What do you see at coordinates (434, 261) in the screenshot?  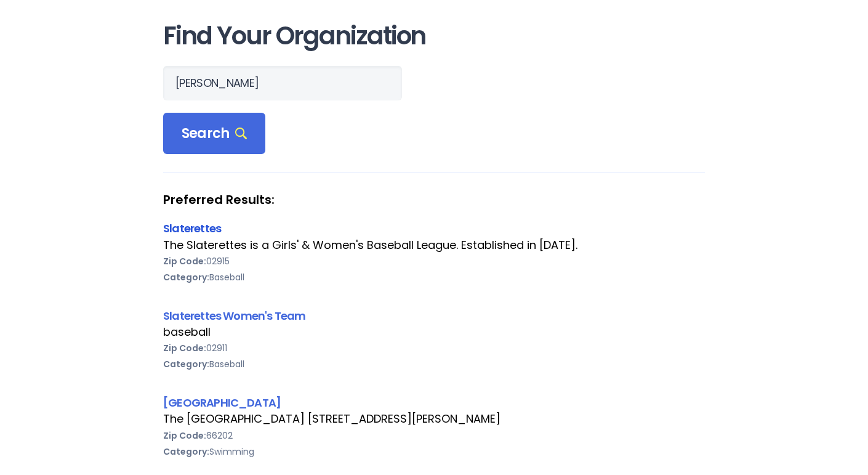 I see `div: 02915` at bounding box center [434, 261].